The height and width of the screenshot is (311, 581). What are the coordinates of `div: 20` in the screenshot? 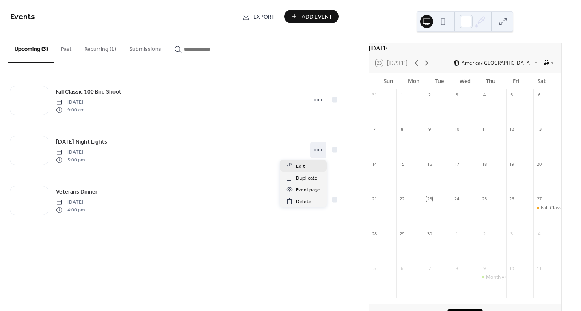 It's located at (539, 164).